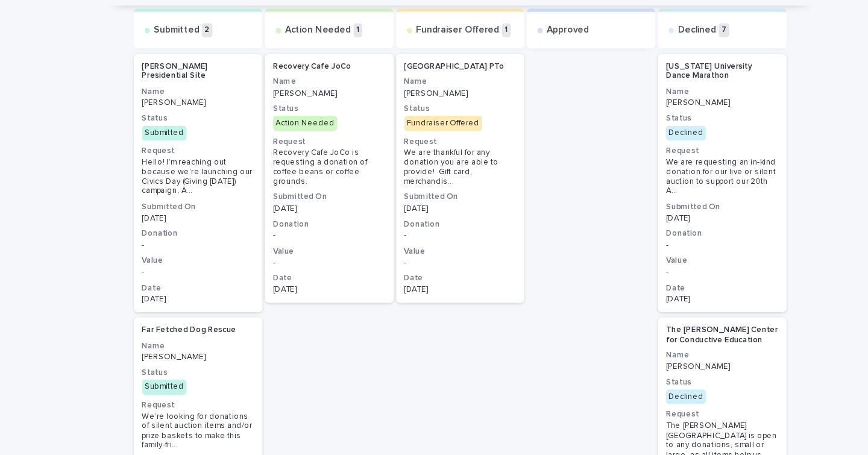  I want to click on div: We’re looking for donations of silent auction items and/or prize baskets to make this family-frie..., so click(197, 412).